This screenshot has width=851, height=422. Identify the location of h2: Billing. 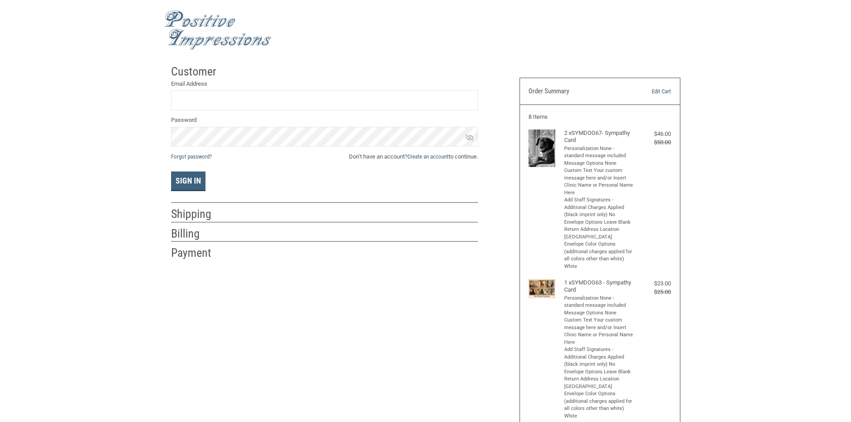
(197, 234).